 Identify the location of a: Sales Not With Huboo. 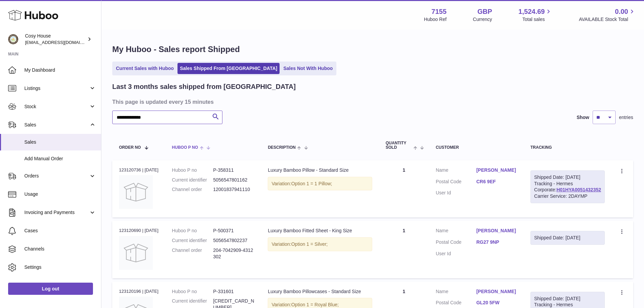
(308, 68).